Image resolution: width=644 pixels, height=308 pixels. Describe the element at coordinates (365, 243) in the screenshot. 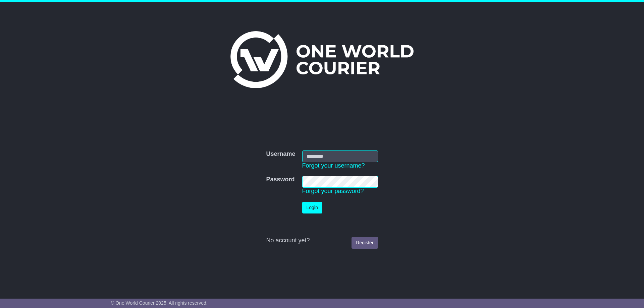

I see `a: Register` at that location.